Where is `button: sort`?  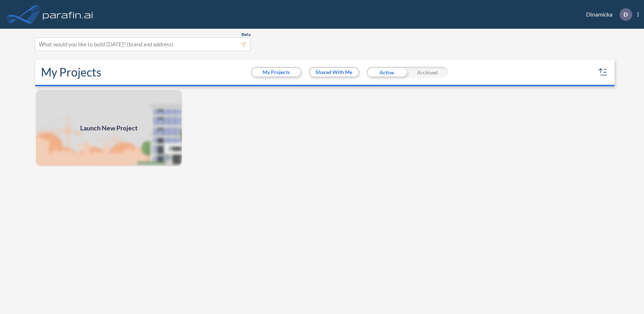 button: sort is located at coordinates (603, 72).